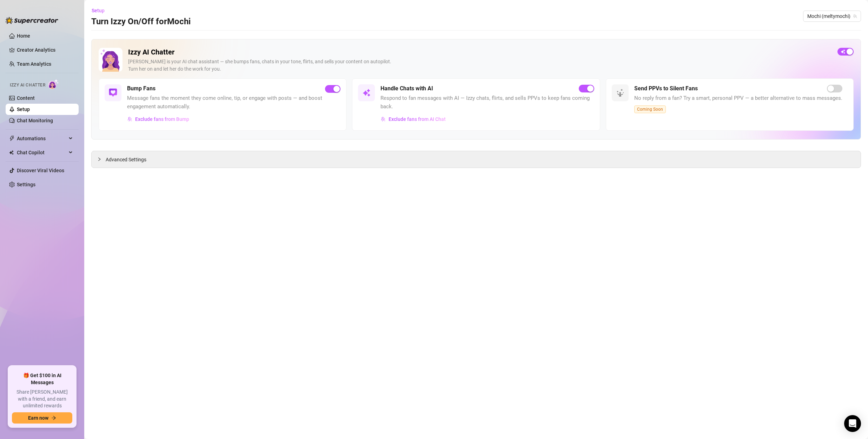 Image resolution: width=868 pixels, height=439 pixels. What do you see at coordinates (53, 418) in the screenshot?
I see `span: arrow-right` at bounding box center [53, 418].